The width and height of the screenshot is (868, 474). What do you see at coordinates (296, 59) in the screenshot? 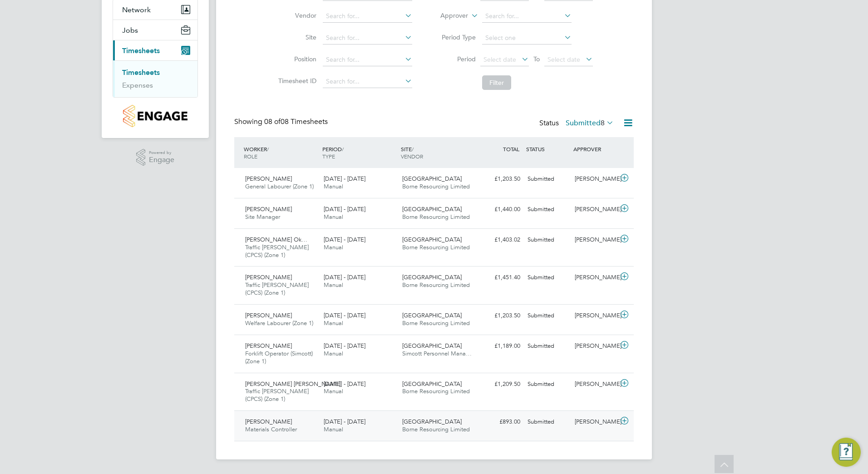
I see `label: Position` at bounding box center [296, 59].